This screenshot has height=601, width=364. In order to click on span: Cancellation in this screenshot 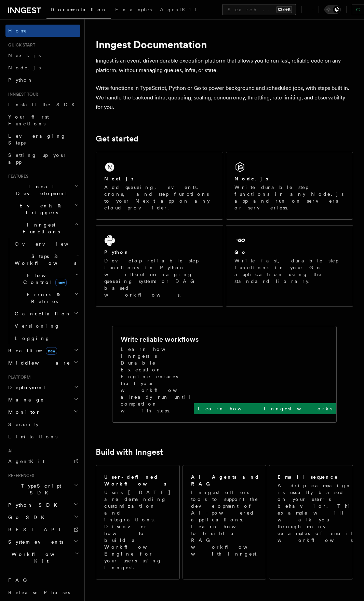, I will do `click(41, 314)`.